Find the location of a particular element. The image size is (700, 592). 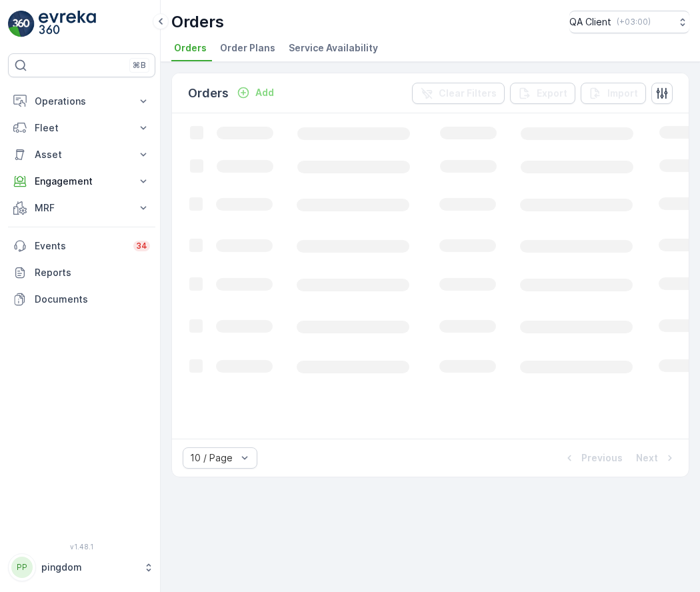

span: Order Plans is located at coordinates (248, 48).